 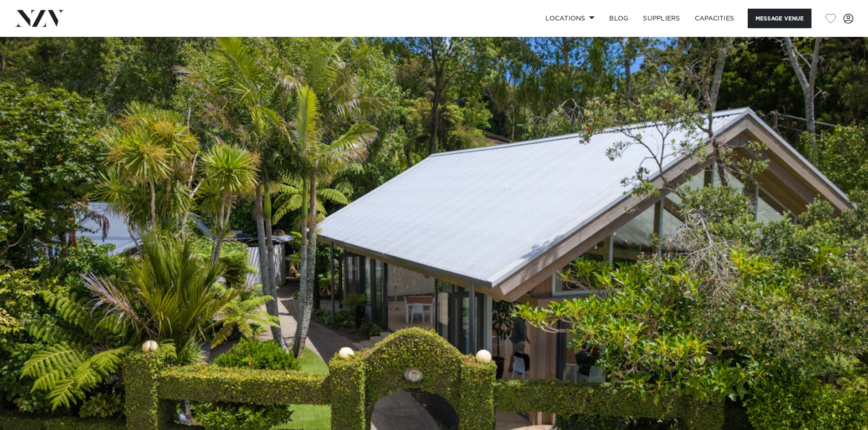 I want to click on a: Capacities, so click(x=714, y=18).